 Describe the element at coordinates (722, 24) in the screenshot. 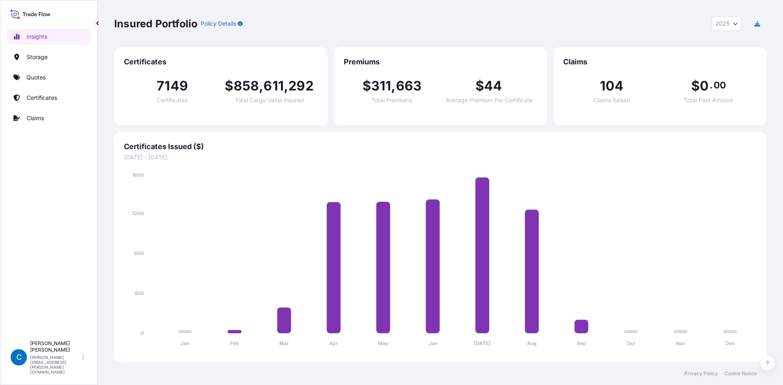

I see `span: 2025` at that location.